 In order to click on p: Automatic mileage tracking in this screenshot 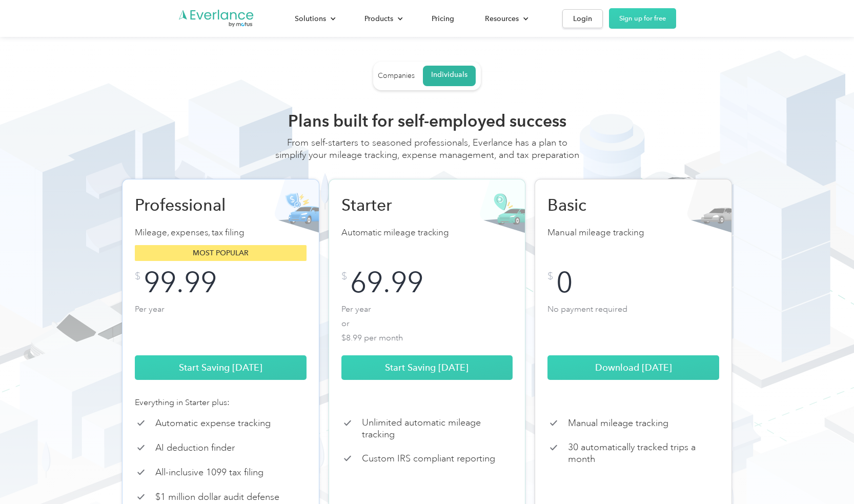, I will do `click(427, 233)`.